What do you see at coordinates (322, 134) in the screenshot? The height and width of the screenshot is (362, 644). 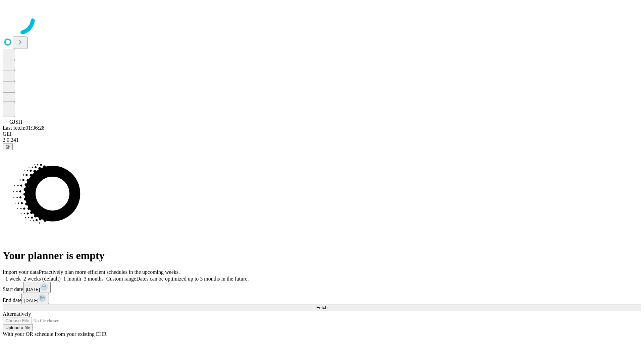 I see `div: GEI` at bounding box center [322, 134].